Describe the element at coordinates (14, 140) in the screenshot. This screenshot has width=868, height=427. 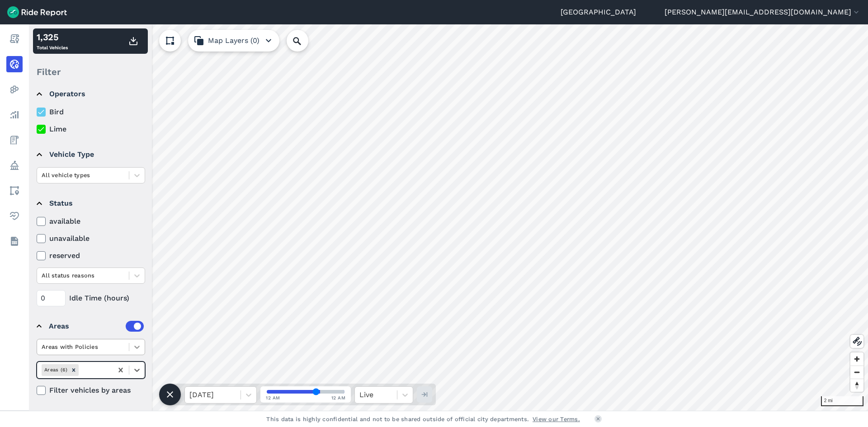
I see `a: Fees` at that location.